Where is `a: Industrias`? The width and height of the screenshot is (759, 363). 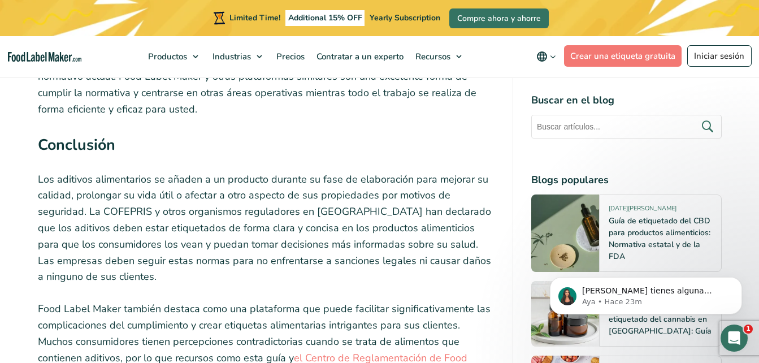
a: Industrias is located at coordinates (237, 56).